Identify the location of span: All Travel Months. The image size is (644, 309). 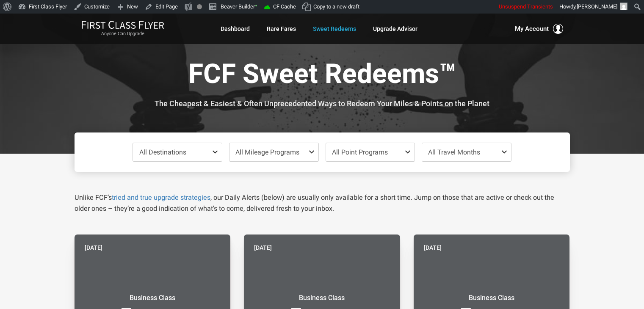
(454, 152).